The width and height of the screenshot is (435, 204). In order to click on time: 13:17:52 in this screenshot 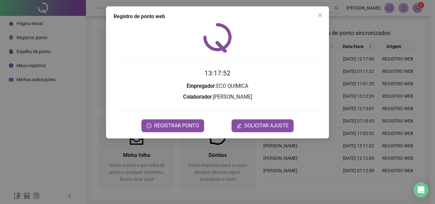, I will do `click(218, 73)`.